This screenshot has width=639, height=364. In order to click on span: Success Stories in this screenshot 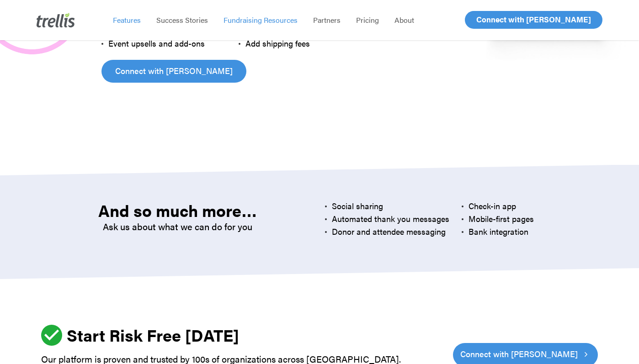, I will do `click(182, 20)`.